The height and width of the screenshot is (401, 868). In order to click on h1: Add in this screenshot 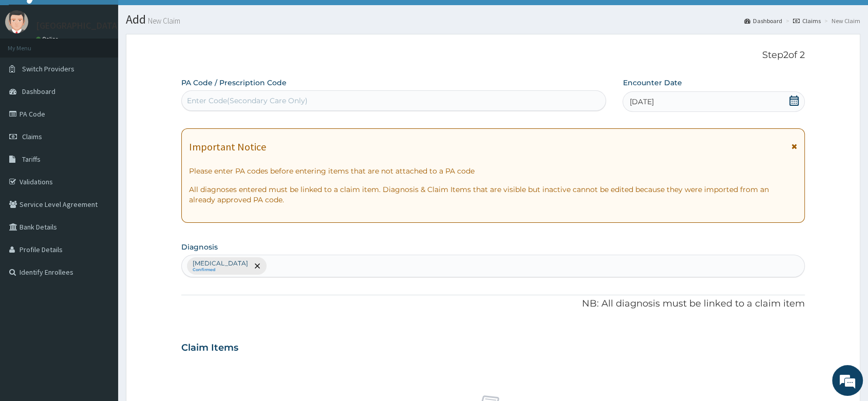, I will do `click(493, 20)`.